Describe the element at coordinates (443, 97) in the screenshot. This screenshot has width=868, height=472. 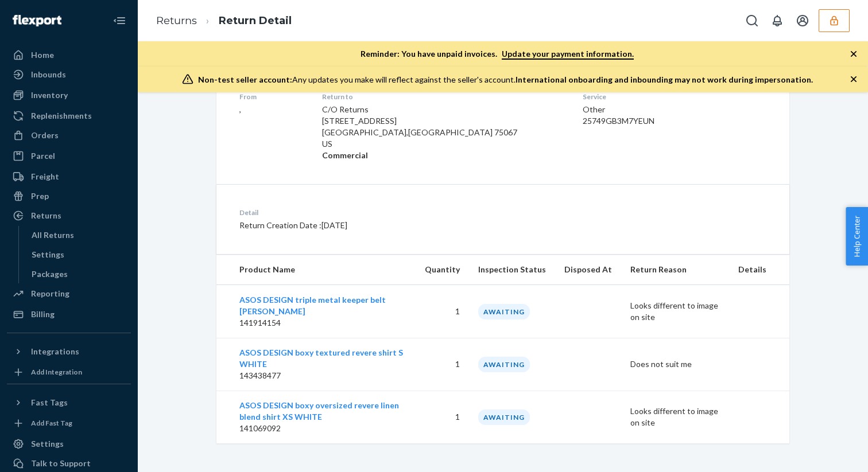
I see `dt: Return to` at that location.